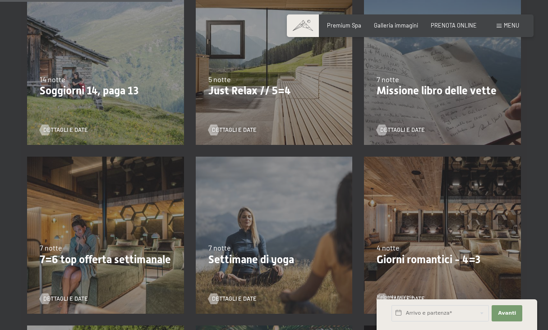 The image size is (548, 330). I want to click on p: Missione libro delle vette, so click(443, 91).